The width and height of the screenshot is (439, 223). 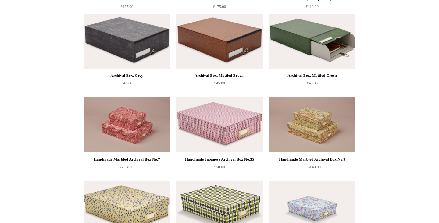 I want to click on a: Handmade Japanese Archival Box No.35 £50.00, so click(x=219, y=168).